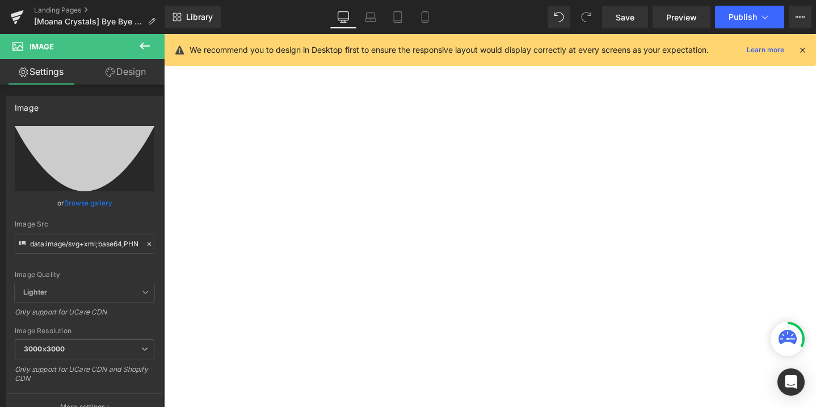  What do you see at coordinates (85, 203) in the screenshot?
I see `div: or` at bounding box center [85, 203].